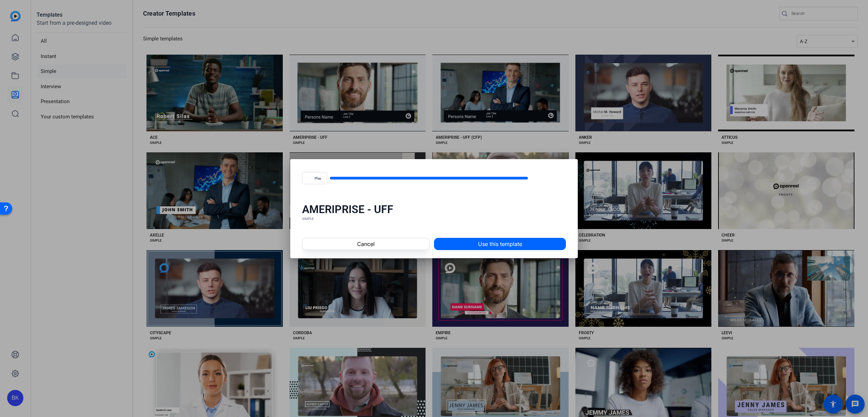 This screenshot has width=868, height=417. I want to click on button: Cancel, so click(366, 244).